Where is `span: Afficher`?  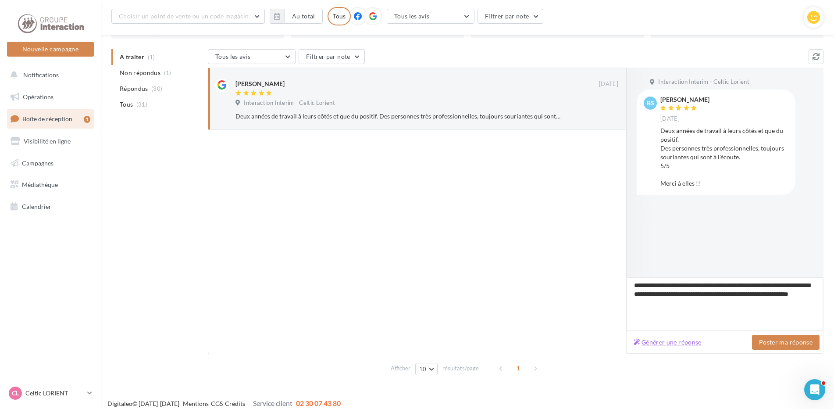
span: Afficher is located at coordinates (400, 368).